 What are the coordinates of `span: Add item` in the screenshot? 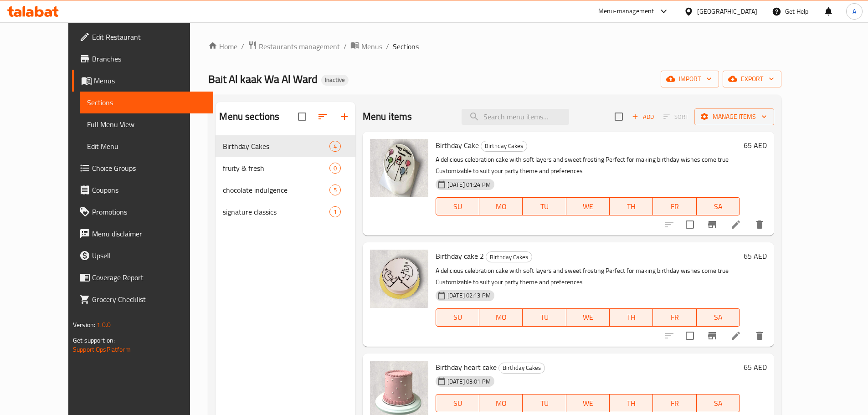 It's located at (643, 116).